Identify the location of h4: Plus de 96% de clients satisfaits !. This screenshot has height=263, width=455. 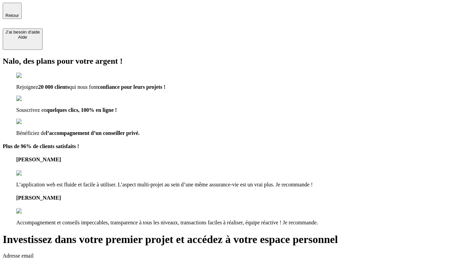
(228, 146).